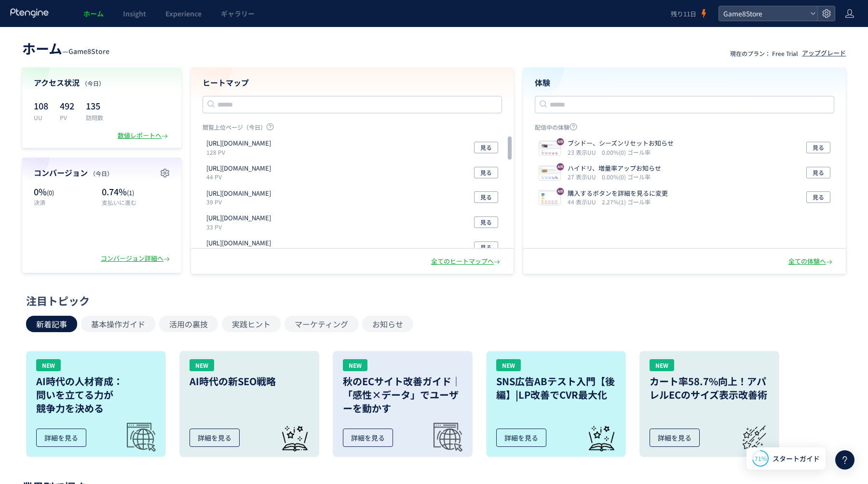 This screenshot has width=868, height=484. I want to click on p: 108, so click(41, 106).